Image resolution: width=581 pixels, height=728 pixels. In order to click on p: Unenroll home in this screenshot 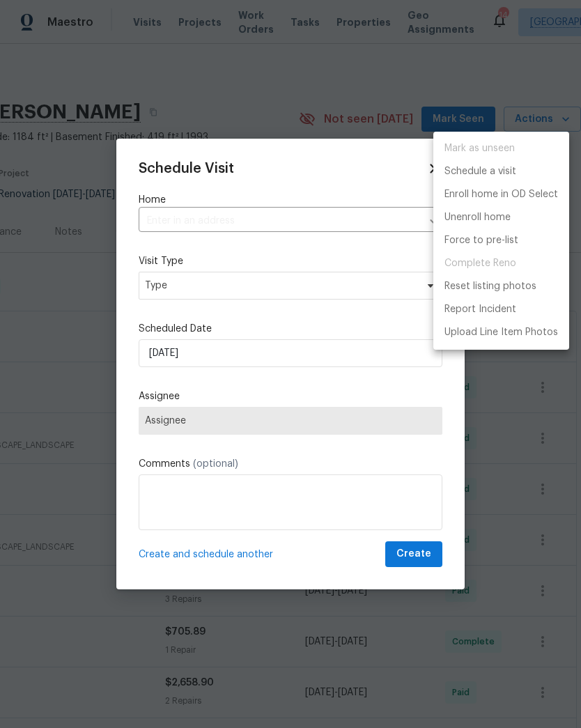, I will do `click(477, 217)`.